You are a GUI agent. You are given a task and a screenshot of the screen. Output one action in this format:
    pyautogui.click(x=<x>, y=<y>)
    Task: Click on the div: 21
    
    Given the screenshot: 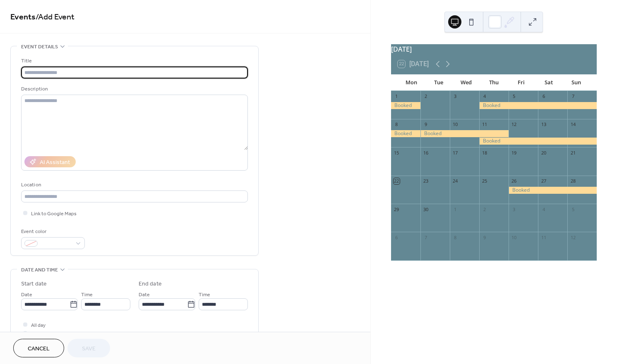 What is the action you would take?
    pyautogui.click(x=572, y=153)
    